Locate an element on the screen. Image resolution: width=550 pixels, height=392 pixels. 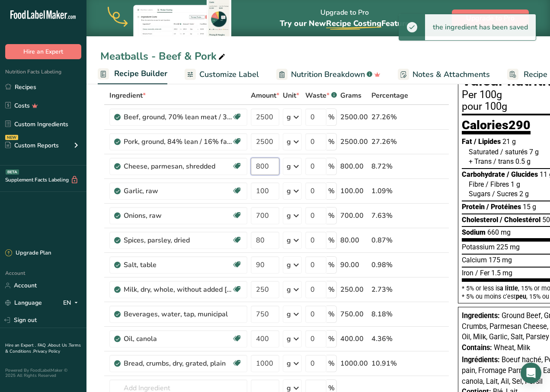
div: Salt, table is located at coordinates (178, 265).